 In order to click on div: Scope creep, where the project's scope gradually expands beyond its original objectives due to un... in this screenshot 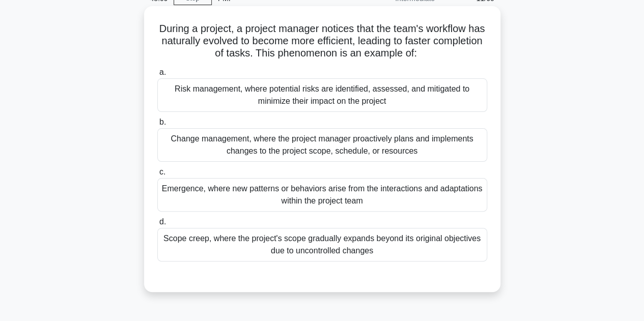, I will do `click(322, 244)`.